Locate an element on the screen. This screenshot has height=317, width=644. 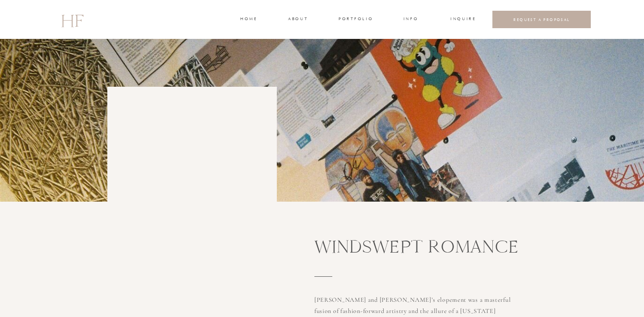
h3: Windswept ROMANCE is located at coordinates (450, 247).